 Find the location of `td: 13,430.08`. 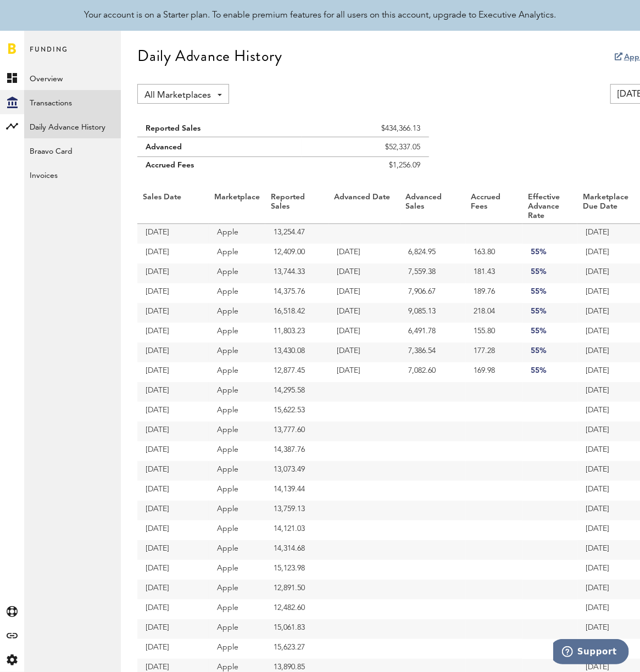

td: 13,430.08 is located at coordinates (297, 352).